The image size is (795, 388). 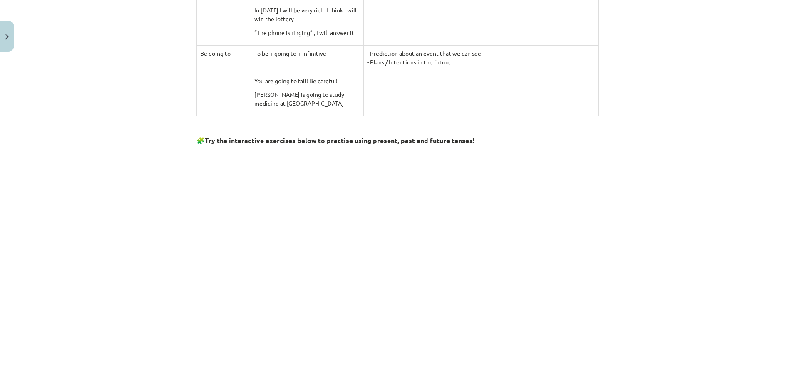 I want to click on td: Be going to, so click(x=224, y=81).